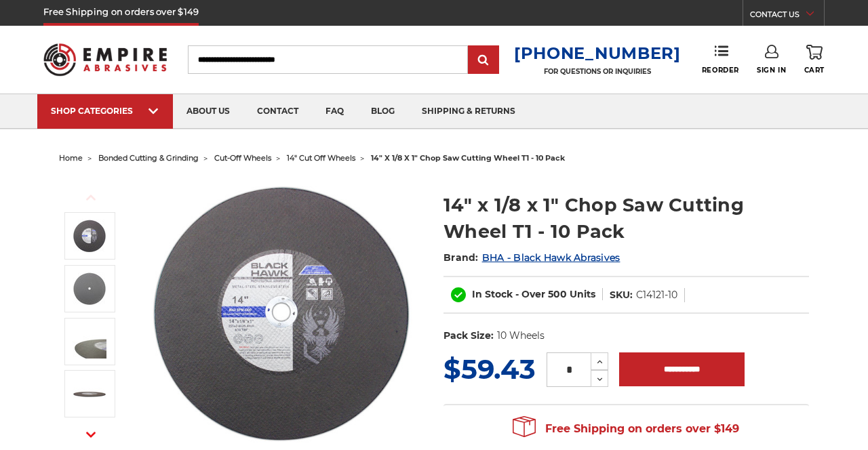  Describe the element at coordinates (468, 111) in the screenshot. I see `a: shipping & returns` at that location.